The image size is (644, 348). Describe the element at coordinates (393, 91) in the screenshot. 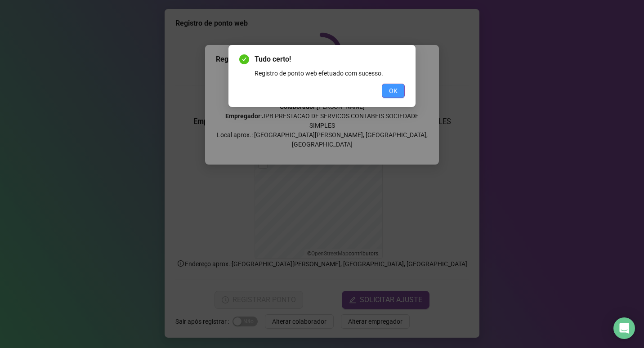

I see `span: OK` at that location.